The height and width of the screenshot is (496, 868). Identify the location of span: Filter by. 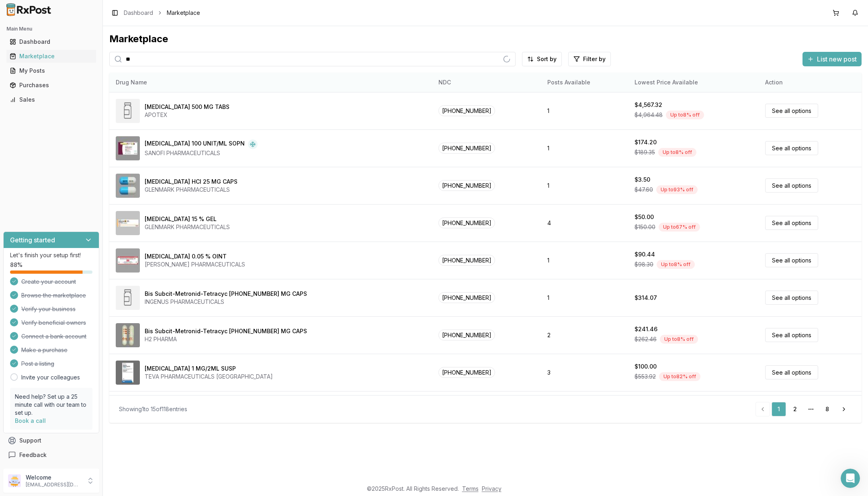
(594, 59).